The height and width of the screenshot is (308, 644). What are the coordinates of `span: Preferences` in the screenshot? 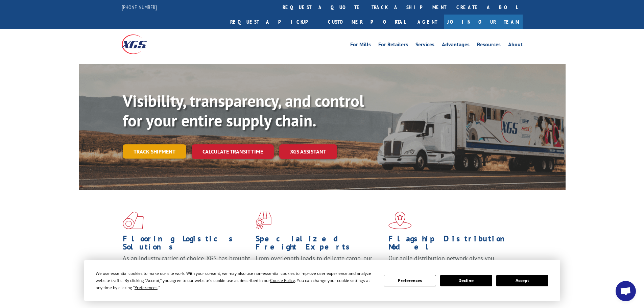 It's located at (146, 287).